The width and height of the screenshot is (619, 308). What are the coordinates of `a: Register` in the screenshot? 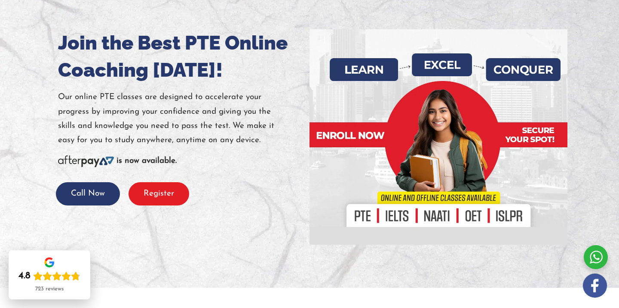 It's located at (159, 193).